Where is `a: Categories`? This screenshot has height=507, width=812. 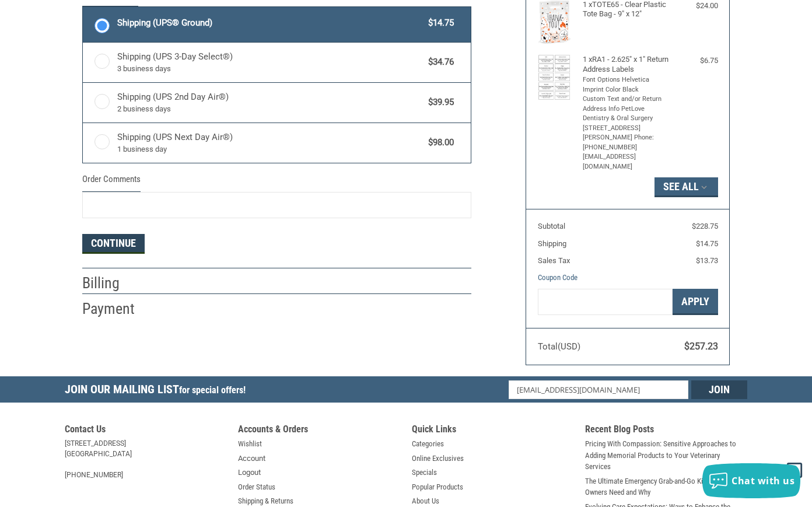
a: Categories is located at coordinates (428, 444).